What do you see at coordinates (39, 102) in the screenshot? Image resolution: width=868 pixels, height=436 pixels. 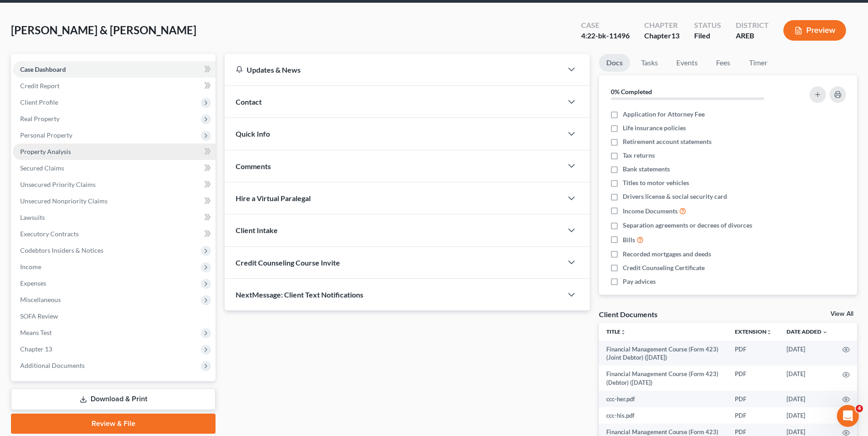 I see `span: Client Profile` at bounding box center [39, 102].